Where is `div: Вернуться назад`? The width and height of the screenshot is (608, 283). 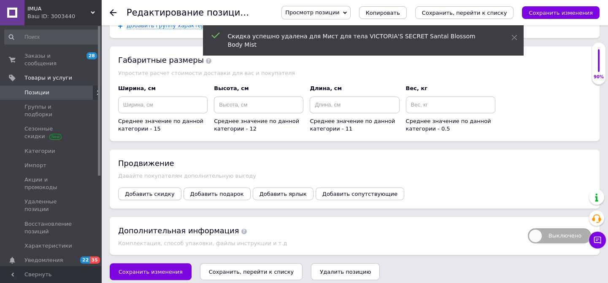
div: Вернуться назад is located at coordinates (113, 13).